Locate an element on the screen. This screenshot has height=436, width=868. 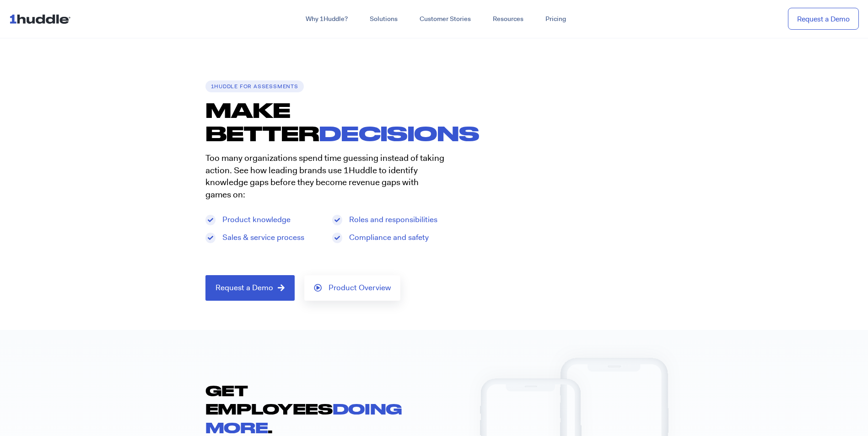
h6: 1Huddle for Assessments is located at coordinates (254, 86).